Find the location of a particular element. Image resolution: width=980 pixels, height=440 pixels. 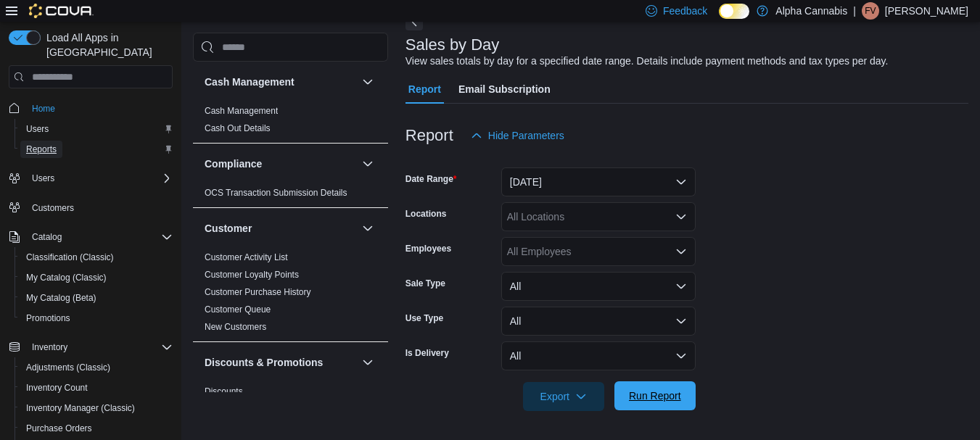

label: Sale Type is located at coordinates (425, 283).